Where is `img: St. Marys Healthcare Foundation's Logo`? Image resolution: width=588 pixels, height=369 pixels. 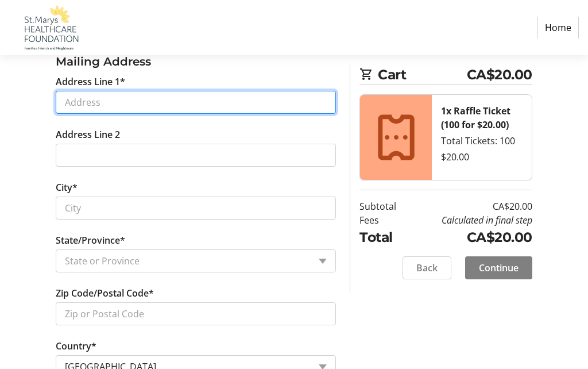
img: St. Marys Healthcare Foundation's Logo is located at coordinates (50, 27).